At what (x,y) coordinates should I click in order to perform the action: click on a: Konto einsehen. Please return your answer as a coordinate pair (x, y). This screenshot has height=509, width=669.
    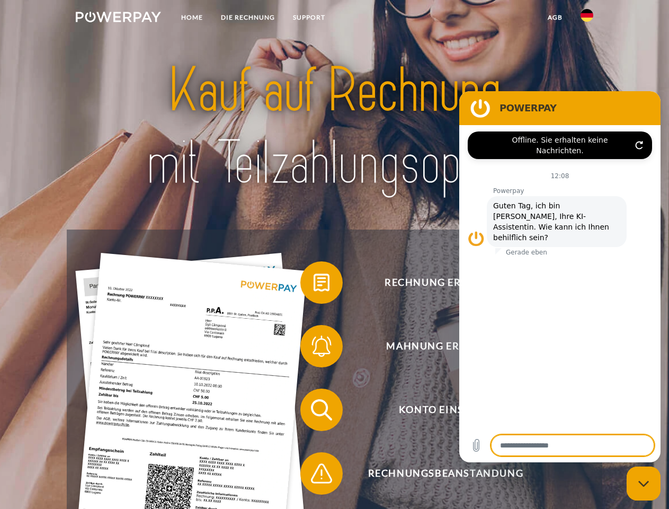
    Looking at the image, I should click on (438, 410).